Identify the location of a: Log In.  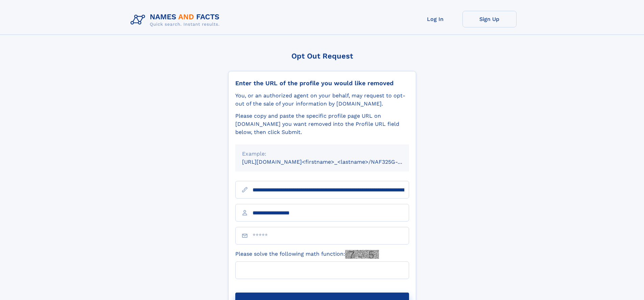
(436, 19).